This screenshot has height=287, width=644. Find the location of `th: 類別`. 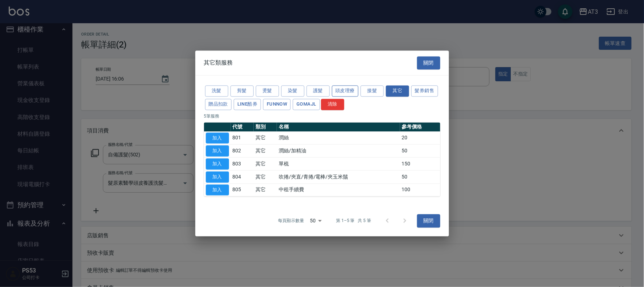

th: 類別 is located at coordinates (265, 127).